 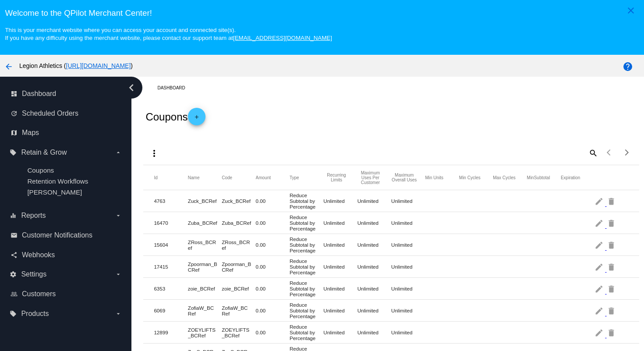 What do you see at coordinates (205, 267) in the screenshot?
I see `mat-cell: Zpoorman_BCRef` at bounding box center [205, 267].